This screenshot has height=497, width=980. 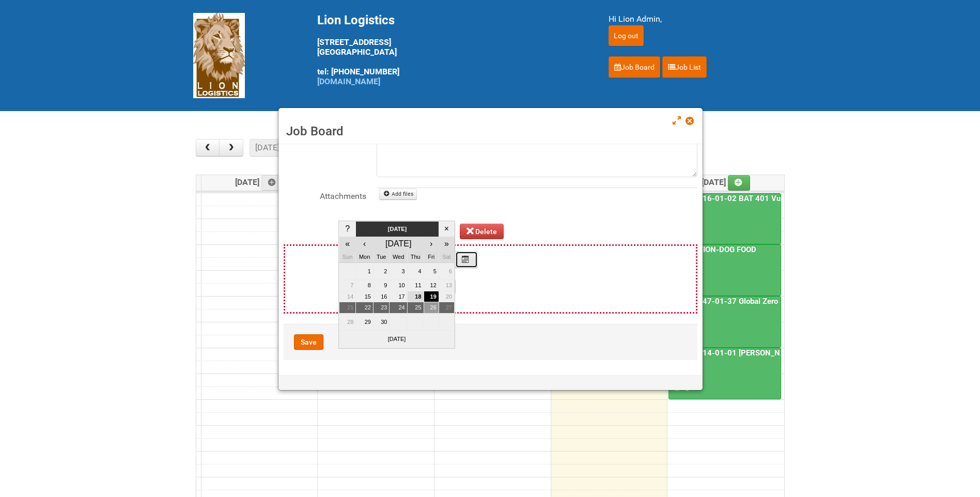 What do you see at coordinates (466, 260) in the screenshot?
I see `button: Calendar` at bounding box center [466, 260].